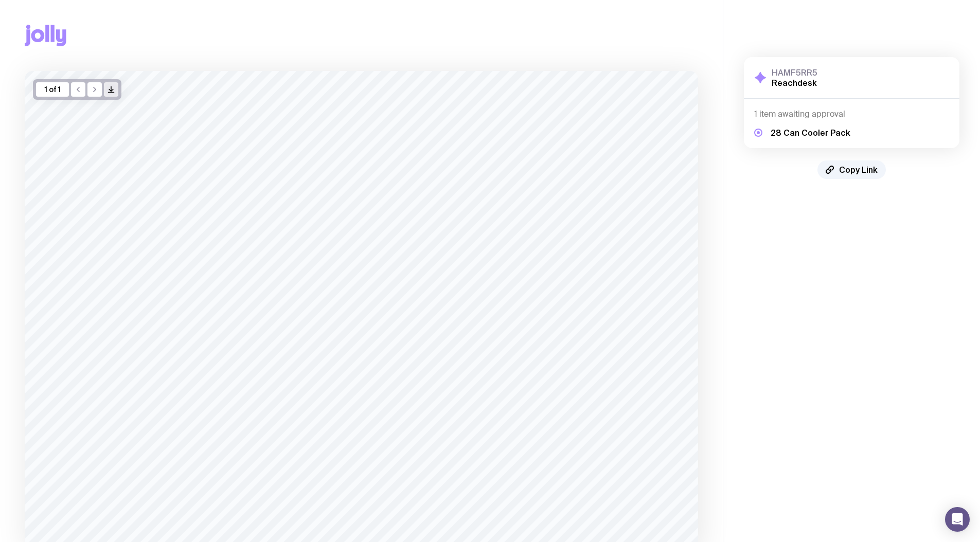 This screenshot has width=980, height=542. What do you see at coordinates (958, 520) in the screenshot?
I see `div: Open Intercom Messenger` at bounding box center [958, 520].